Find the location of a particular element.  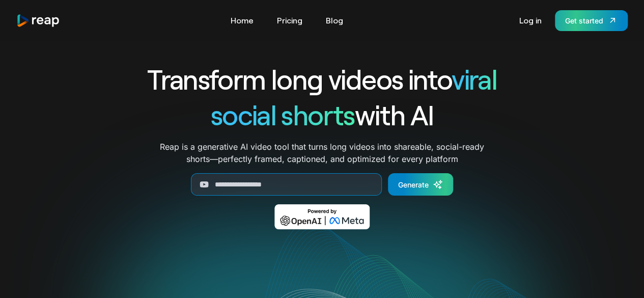

a: Pricing is located at coordinates (290, 20).